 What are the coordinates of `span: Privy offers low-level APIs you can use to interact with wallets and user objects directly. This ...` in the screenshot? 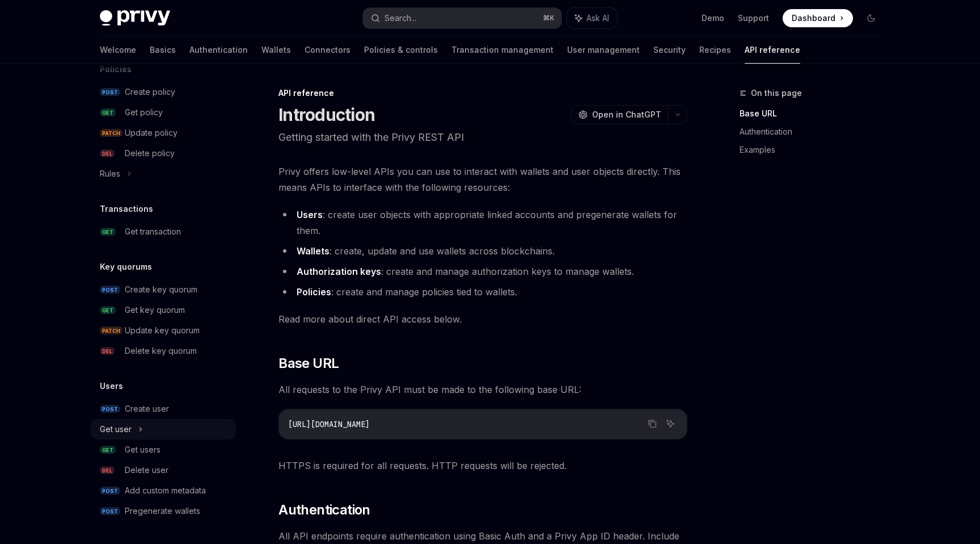 It's located at (483, 179).